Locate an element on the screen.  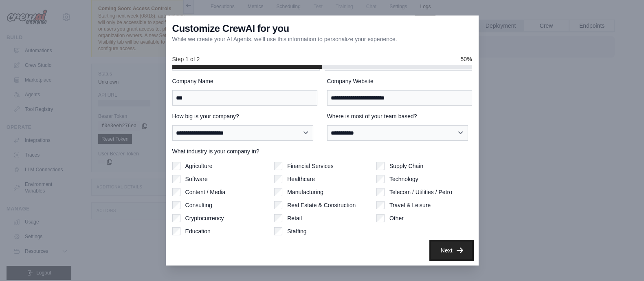
label: What industry is your company in? is located at coordinates (322, 151).